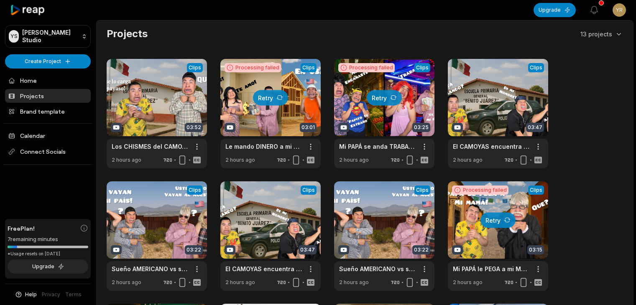 The image size is (636, 305). I want to click on a: Terms, so click(73, 295).